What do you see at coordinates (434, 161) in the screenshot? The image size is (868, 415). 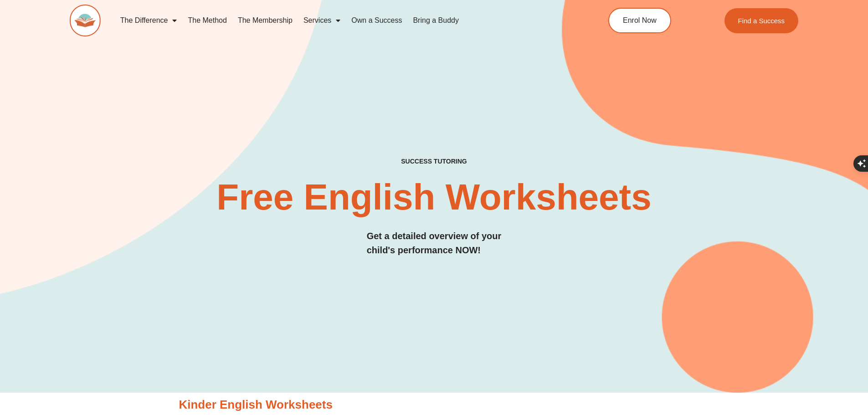 I see `h4: SUCCESS TUTORING​` at bounding box center [434, 161].